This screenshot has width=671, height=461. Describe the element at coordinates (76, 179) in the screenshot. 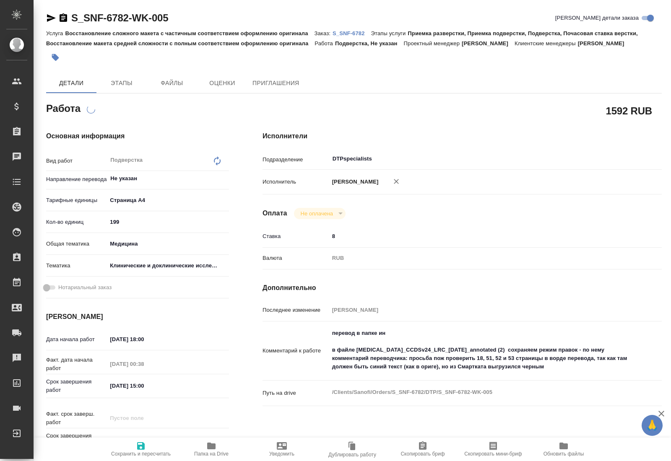

I see `p: Направление перевода` at that location.